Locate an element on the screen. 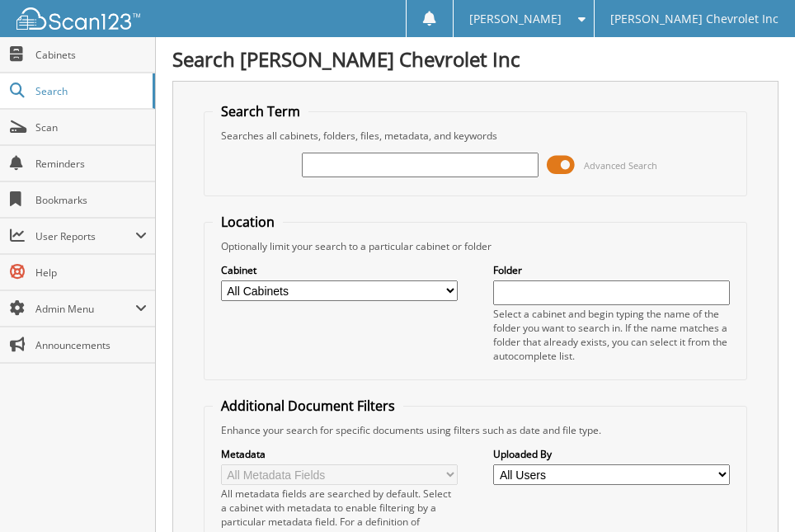 Image resolution: width=795 pixels, height=532 pixels. span: Announcements is located at coordinates (90, 345).